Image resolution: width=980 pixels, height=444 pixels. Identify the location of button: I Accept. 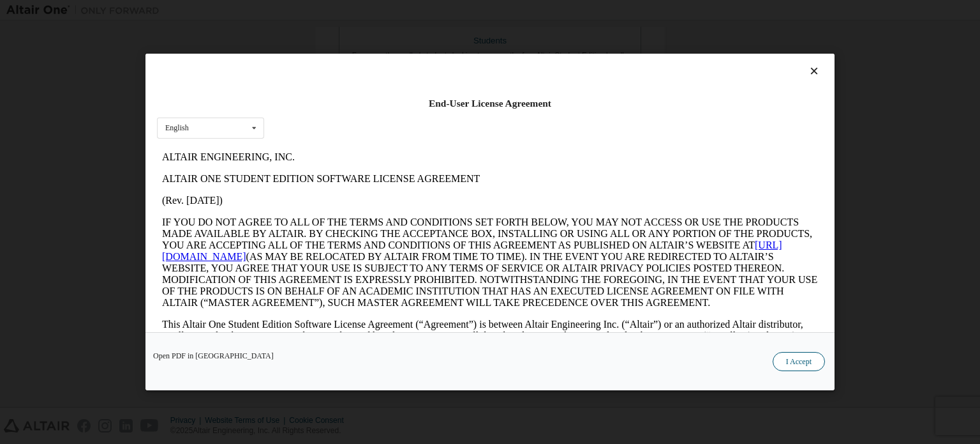
(799, 362).